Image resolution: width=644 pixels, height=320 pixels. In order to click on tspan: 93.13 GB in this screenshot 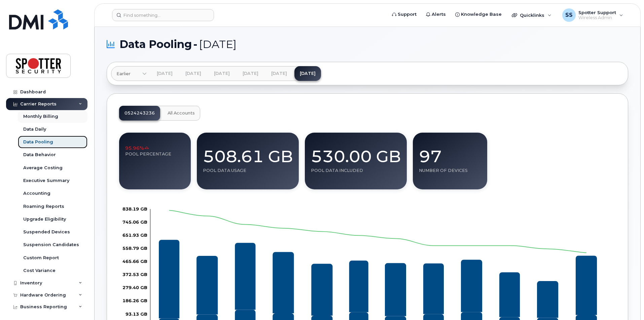, I will do `click(136, 314)`.